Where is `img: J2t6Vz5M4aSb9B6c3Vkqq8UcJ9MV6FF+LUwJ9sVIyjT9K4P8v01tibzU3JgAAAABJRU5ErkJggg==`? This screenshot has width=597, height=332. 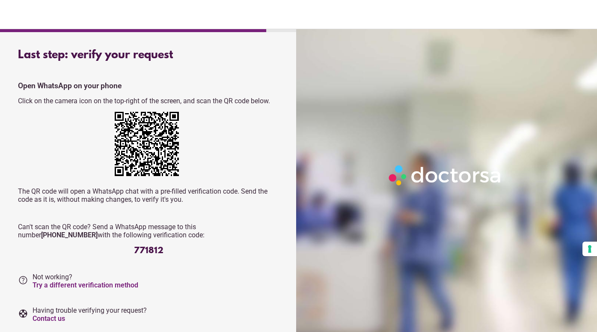
img: J2t6Vz5M4aSb9B6c3Vkqq8UcJ9MV6FF+LUwJ9sVIyjT9K4P8v01tibzU3JgAAAABJRU5ErkJggg== is located at coordinates (147, 144).